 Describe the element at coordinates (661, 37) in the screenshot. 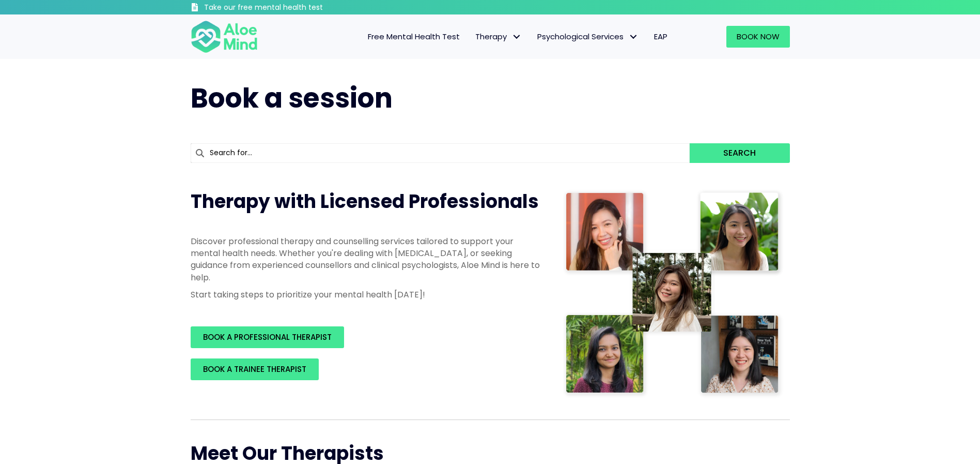

I see `a: EAP` at that location.